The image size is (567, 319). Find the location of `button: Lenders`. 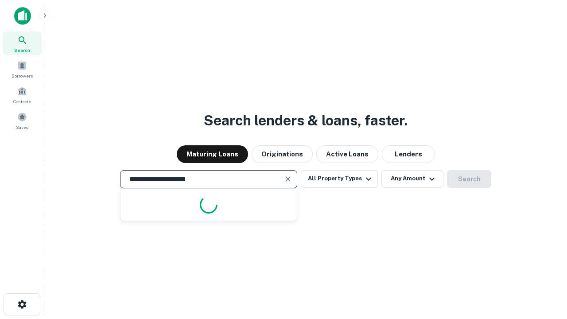

button: Lenders is located at coordinates (408, 154).